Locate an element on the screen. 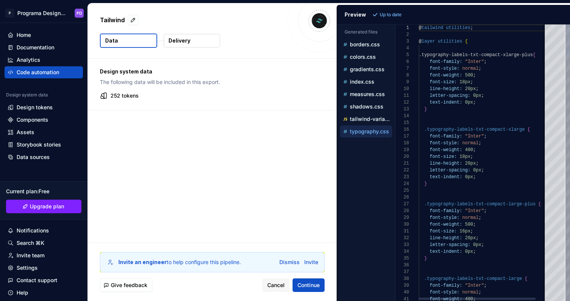 The height and width of the screenshot is (301, 570). div: PD is located at coordinates (79, 13).